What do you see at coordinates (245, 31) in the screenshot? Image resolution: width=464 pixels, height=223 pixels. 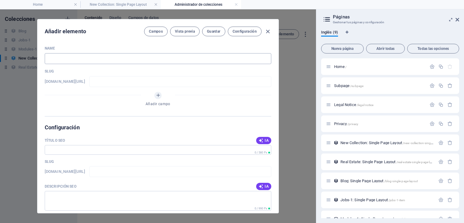 I see `span: Configuración` at bounding box center [245, 31].